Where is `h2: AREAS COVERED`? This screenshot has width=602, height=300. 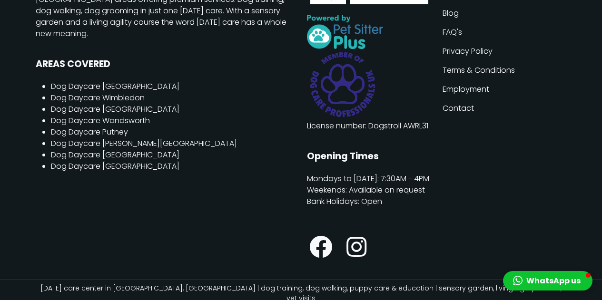 h2: AREAS COVERED is located at coordinates (166, 64).